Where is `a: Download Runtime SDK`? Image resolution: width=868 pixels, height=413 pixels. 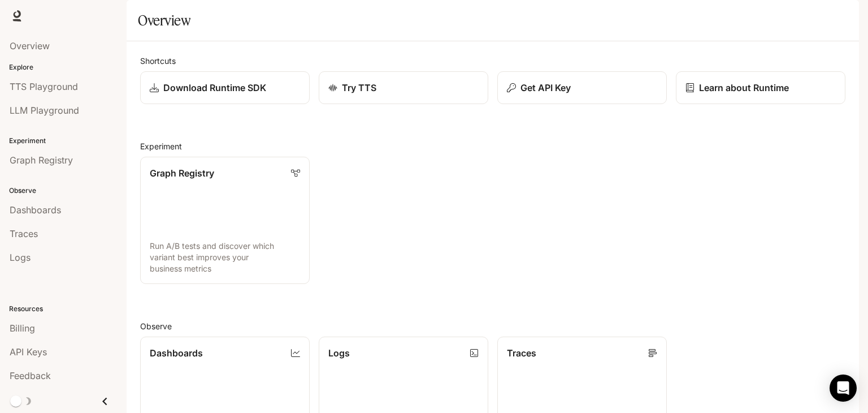 a: Download Runtime SDK is located at coordinates (225, 88).